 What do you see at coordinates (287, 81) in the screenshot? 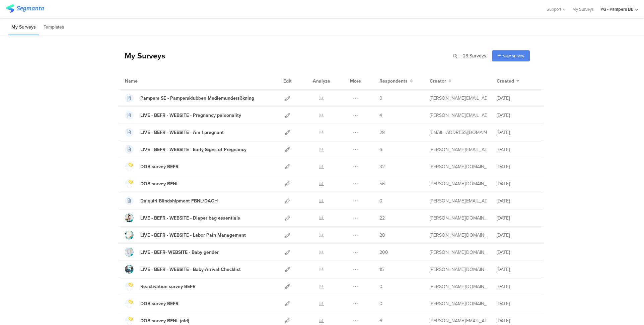
I see `div: Edit` at bounding box center [287, 81].